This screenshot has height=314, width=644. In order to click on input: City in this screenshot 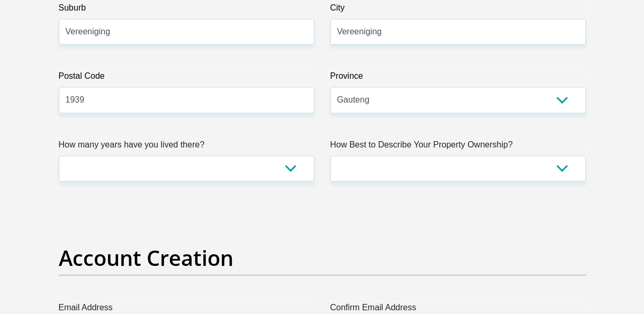, I will do `click(458, 31)`.